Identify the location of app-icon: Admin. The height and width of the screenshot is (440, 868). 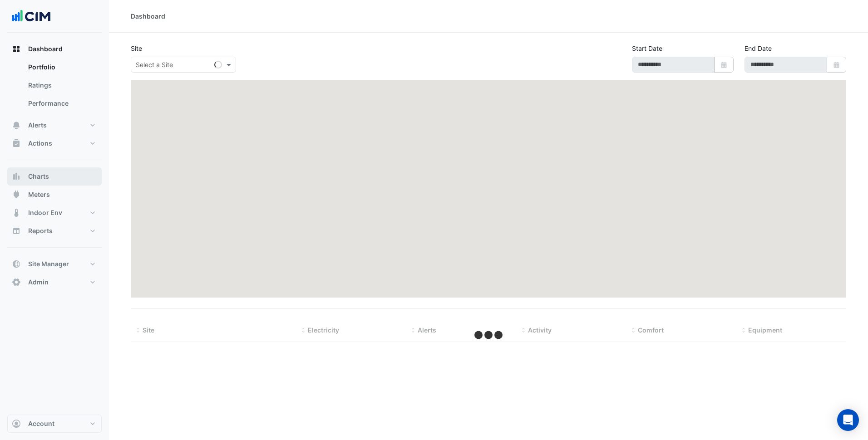
(16, 282).